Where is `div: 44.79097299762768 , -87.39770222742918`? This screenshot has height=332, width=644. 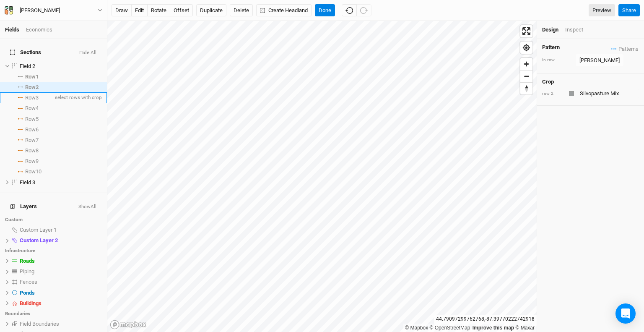 div: 44.79097299762768 , -87.39770222742918 is located at coordinates (485, 319).